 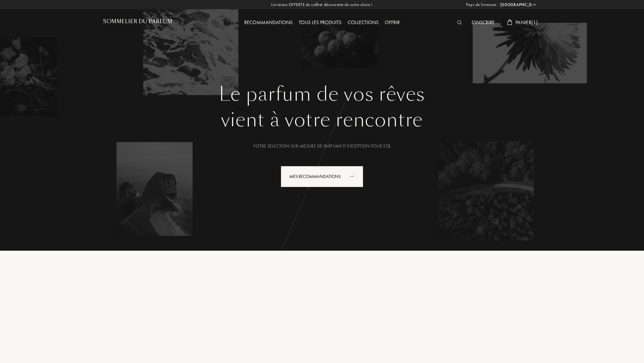 What do you see at coordinates (137, 22) in the screenshot?
I see `a: Sommelier du Parfum` at bounding box center [137, 22].